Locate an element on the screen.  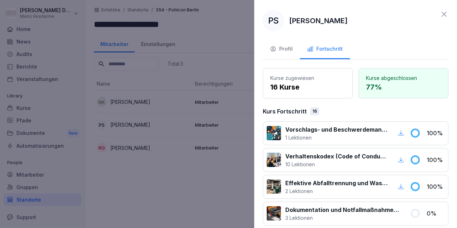
p: Vorschlags- und Beschwerdemanagement bei Menü 2000 is located at coordinates (336, 130).